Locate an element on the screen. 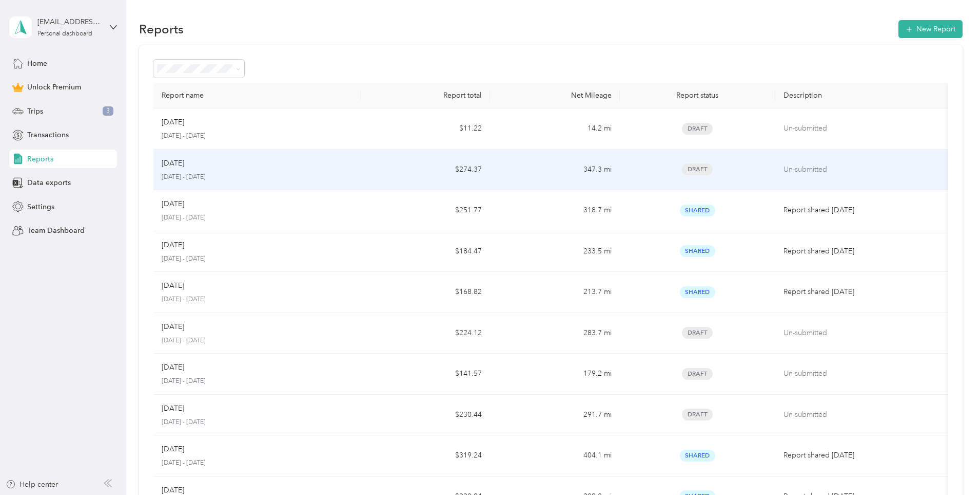  th: Net Mileage is located at coordinates (554, 96).